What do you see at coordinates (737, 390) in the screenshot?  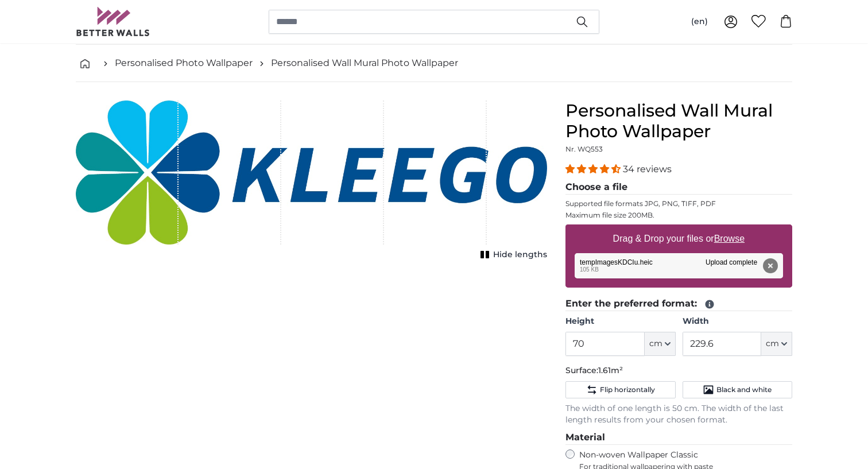 I see `button: Black and white` at bounding box center [737, 390].